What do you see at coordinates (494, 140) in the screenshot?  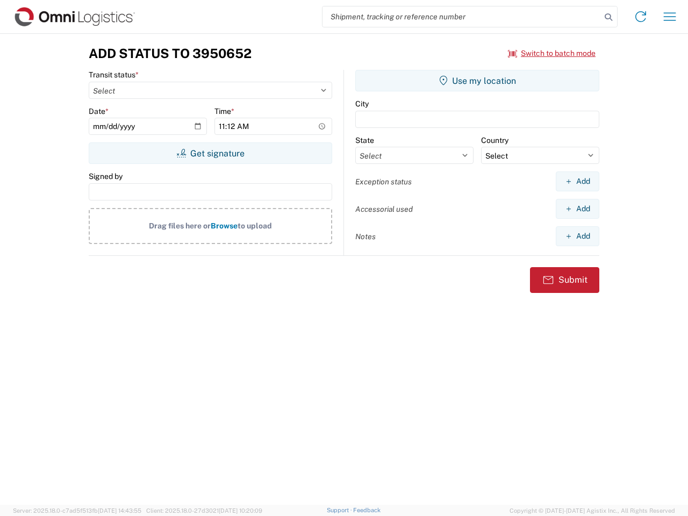 I see `label: Country` at bounding box center [494, 140].